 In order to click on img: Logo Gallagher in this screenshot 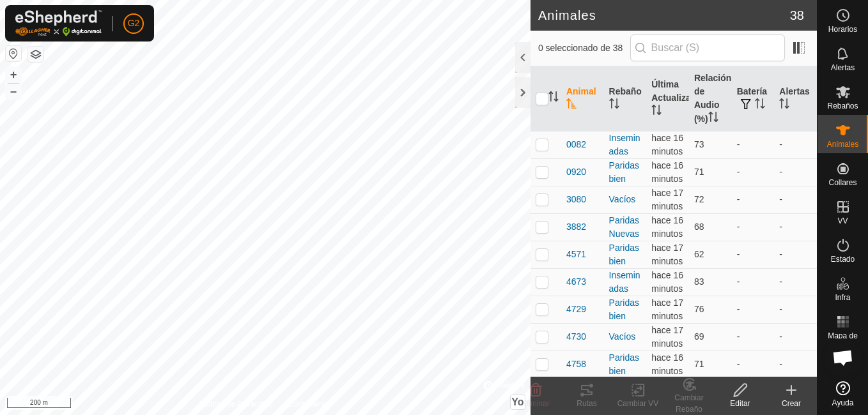, I will do `click(59, 23)`.